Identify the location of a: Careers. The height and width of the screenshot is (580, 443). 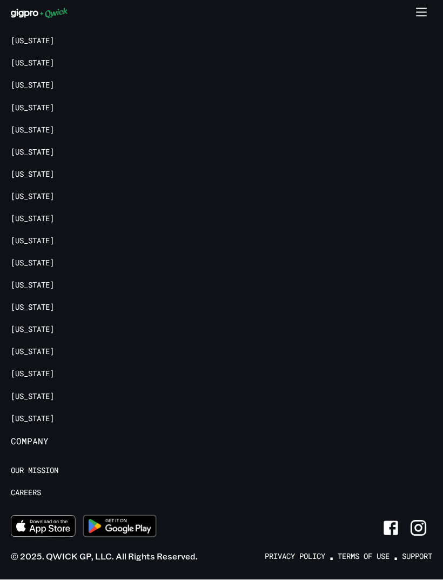
(26, 493).